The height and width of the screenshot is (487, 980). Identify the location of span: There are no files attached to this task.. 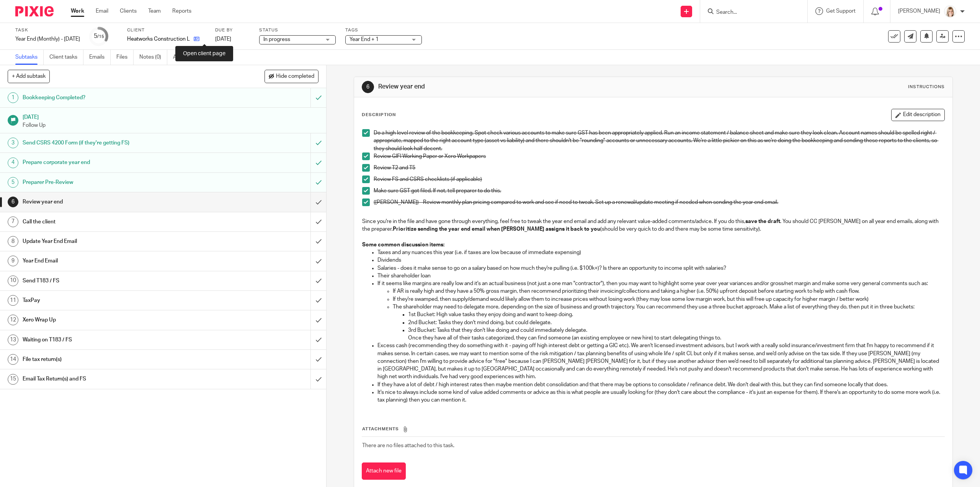
(408, 446).